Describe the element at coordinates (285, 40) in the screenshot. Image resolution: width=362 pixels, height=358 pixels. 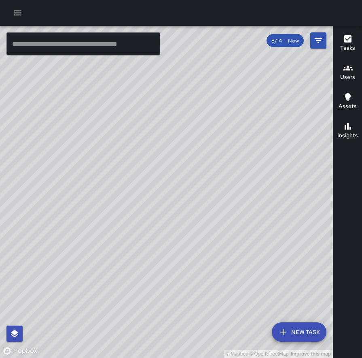
I see `span: 8/14 — Now` at that location.